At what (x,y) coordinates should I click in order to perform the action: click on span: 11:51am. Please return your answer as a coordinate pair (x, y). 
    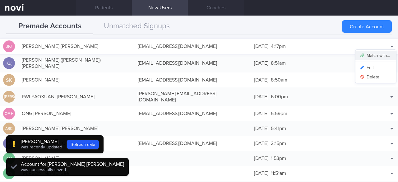
    Looking at the image, I should click on (278, 173).